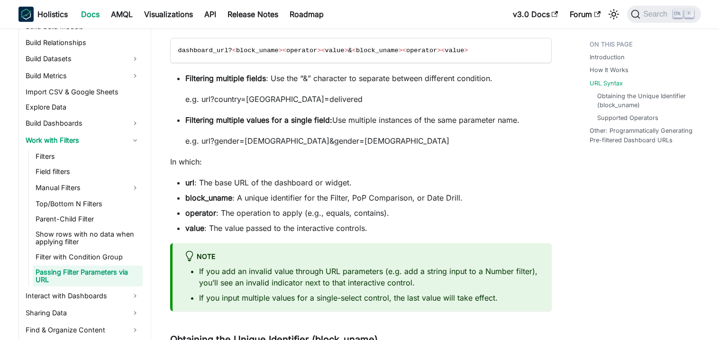 Image resolution: width=719 pixels, height=340 pixels. Describe the element at coordinates (83, 59) in the screenshot. I see `a: Build Datasets` at that location.